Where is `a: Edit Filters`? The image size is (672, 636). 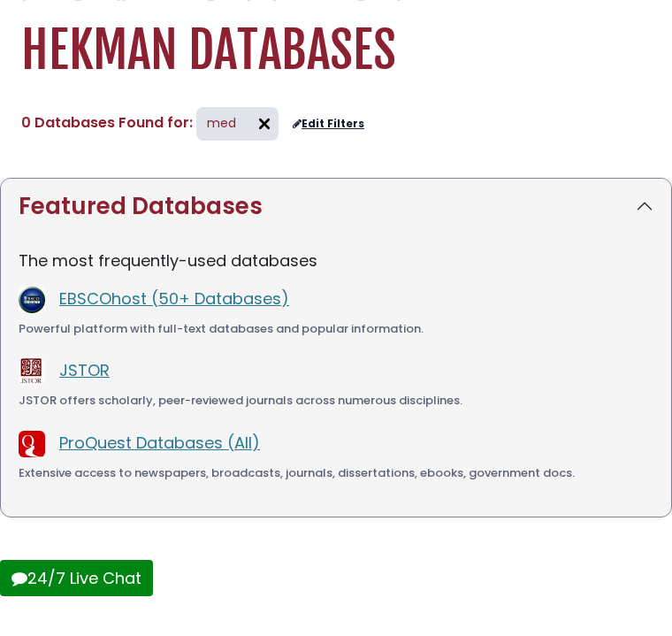 a: Edit Filters is located at coordinates (328, 124).